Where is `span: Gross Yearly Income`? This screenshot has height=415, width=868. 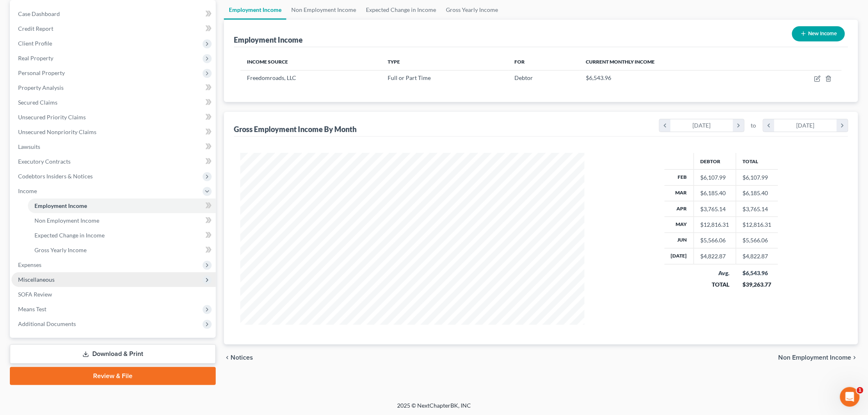 span: Gross Yearly Income is located at coordinates (60, 250).